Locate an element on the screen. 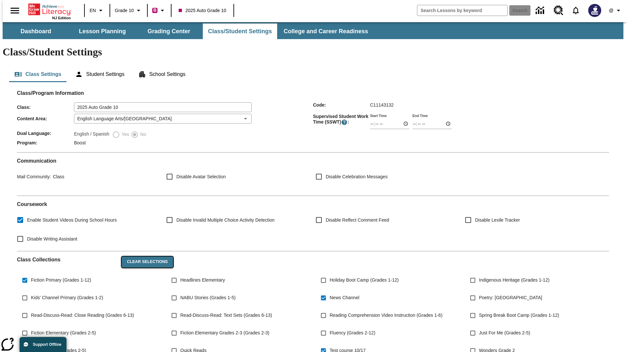 Image resolution: width=626 pixels, height=352 pixels. button: Profile/Settings is located at coordinates (615, 10).